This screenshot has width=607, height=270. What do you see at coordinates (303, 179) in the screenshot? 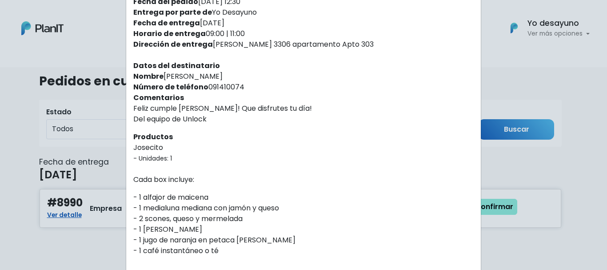
I see `p: Cada box incluye:` at bounding box center [303, 179].